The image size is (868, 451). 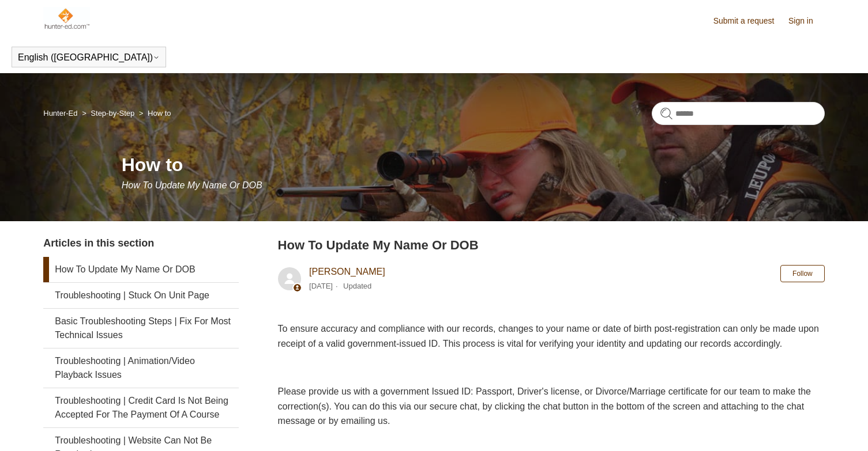 I want to click on a: Hunter-Ed, so click(x=60, y=113).